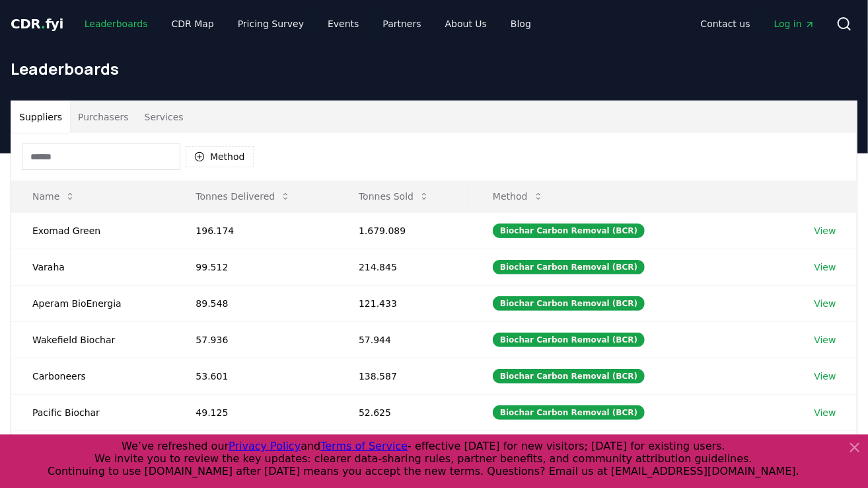 This screenshot has height=488, width=868. Describe the element at coordinates (434, 69) in the screenshot. I see `h1: Leaderboards` at that location.